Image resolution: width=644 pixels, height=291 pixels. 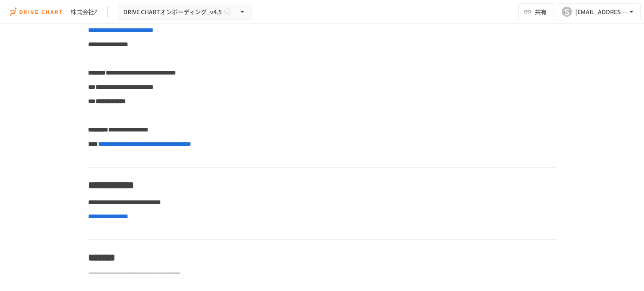 I want to click on div: 株式会社Z, so click(x=84, y=11).